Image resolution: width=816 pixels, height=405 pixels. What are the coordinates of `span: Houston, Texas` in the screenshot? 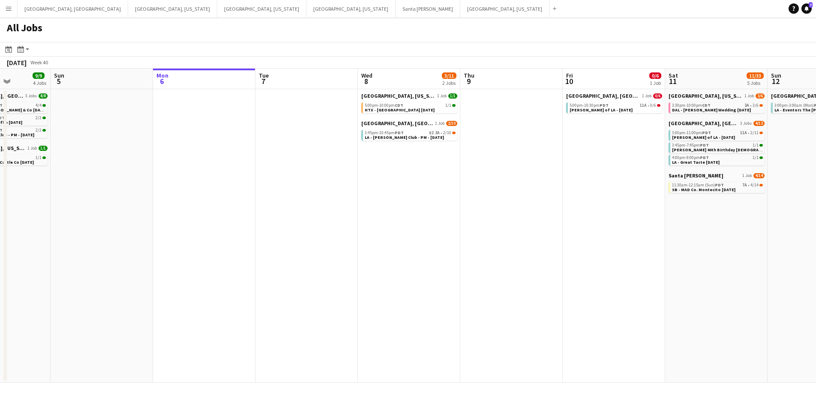 It's located at (398, 96).